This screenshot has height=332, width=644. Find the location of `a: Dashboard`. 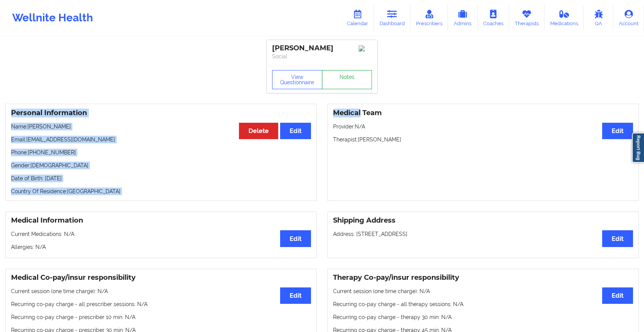

a: Dashboard is located at coordinates (392, 18).